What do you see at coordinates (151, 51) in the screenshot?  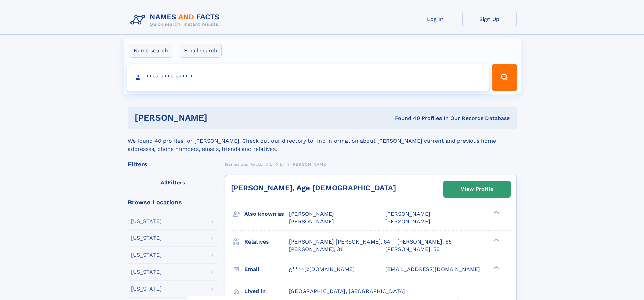 I see `label: Name search` at bounding box center [151, 51].